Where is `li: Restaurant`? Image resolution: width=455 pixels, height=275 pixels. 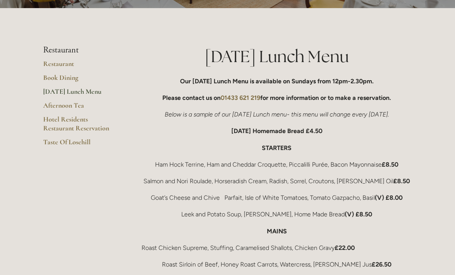
li: Restaurant is located at coordinates (80, 50).